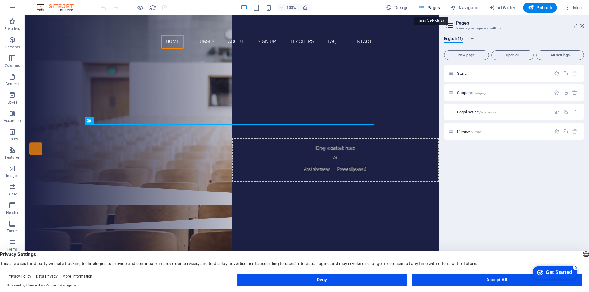 The height and width of the screenshot is (292, 589). What do you see at coordinates (31, 10) in the screenshot?
I see `div: Get Started` at bounding box center [31, 10].